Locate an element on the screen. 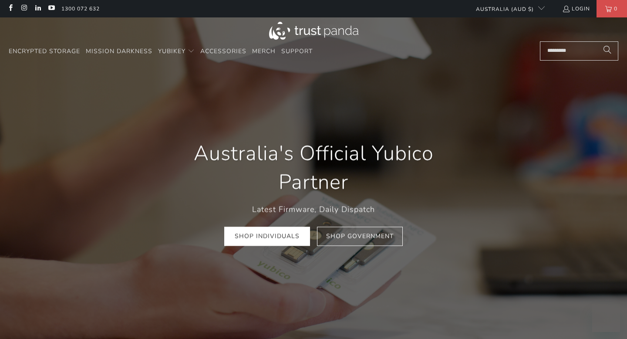  a: Mission Darkness is located at coordinates (119, 51).